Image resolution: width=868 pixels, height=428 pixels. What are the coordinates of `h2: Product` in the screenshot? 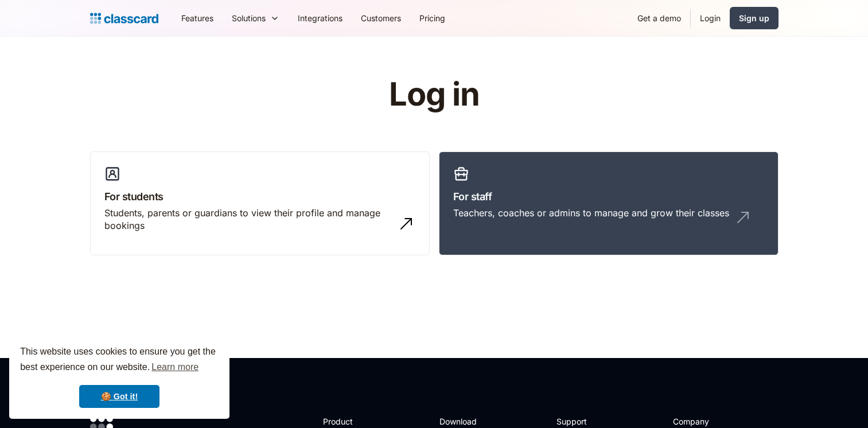 It's located at (353, 421).